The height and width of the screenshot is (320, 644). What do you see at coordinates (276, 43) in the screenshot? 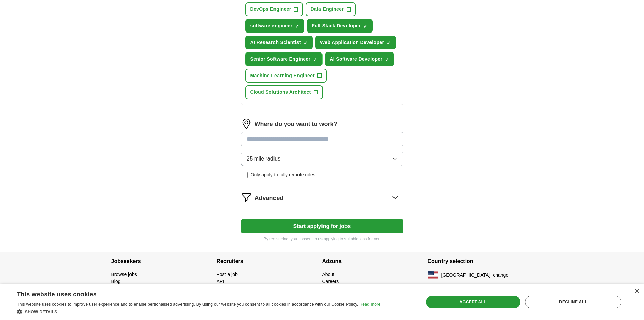
I see `span: AI Research Scientist` at bounding box center [276, 43].